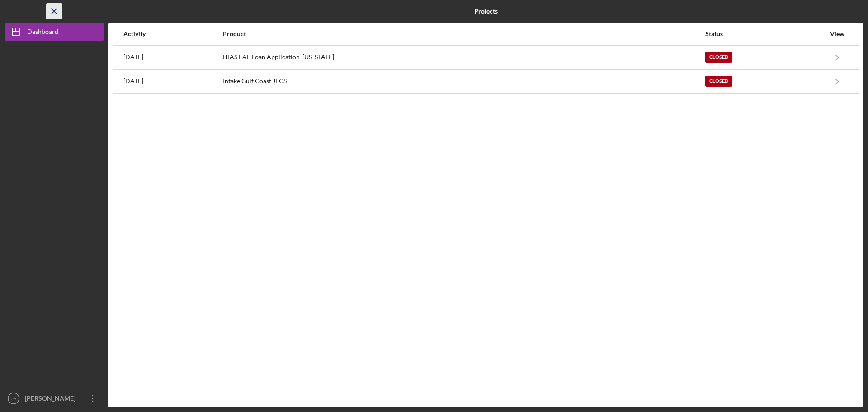 The height and width of the screenshot is (412, 868). Describe the element at coordinates (54, 32) in the screenshot. I see `a: Dashboard` at that location.